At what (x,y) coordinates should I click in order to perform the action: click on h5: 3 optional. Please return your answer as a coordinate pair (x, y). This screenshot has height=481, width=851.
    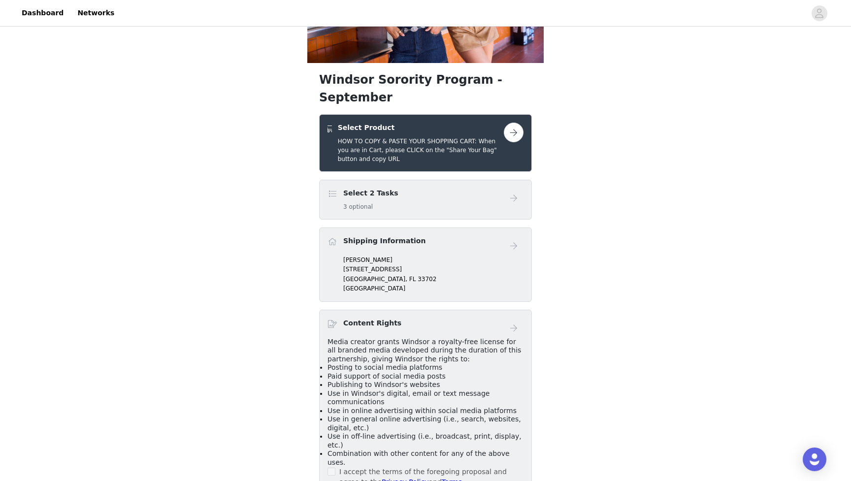
    Looking at the image, I should click on (371, 207).